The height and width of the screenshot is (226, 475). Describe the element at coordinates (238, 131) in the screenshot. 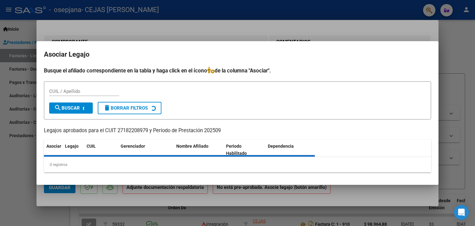

I see `p: Legajos aprobados para el CUIT 27182208979 y Período de Prestación 202509` at that location.